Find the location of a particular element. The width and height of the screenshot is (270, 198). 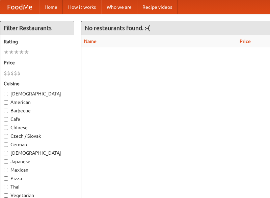

a: How it works is located at coordinates (82, 7).